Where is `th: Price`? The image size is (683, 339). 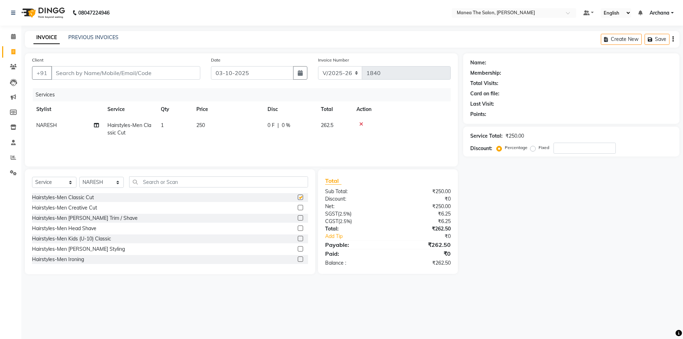 th: Price is located at coordinates (228, 109).